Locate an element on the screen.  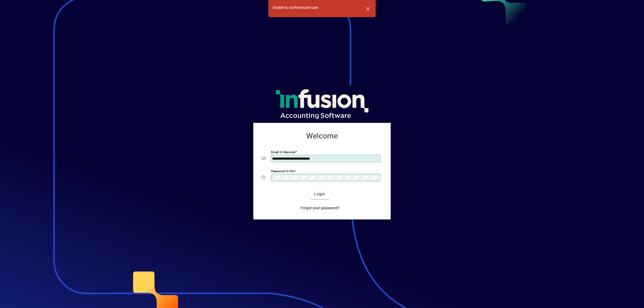
button: Login is located at coordinates (319, 194).